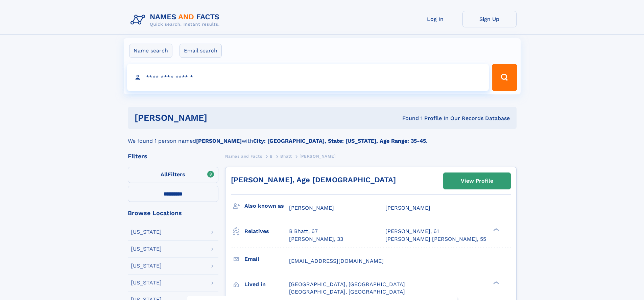 The image size is (644, 300). What do you see at coordinates (308, 77) in the screenshot?
I see `input: search input` at bounding box center [308, 77].